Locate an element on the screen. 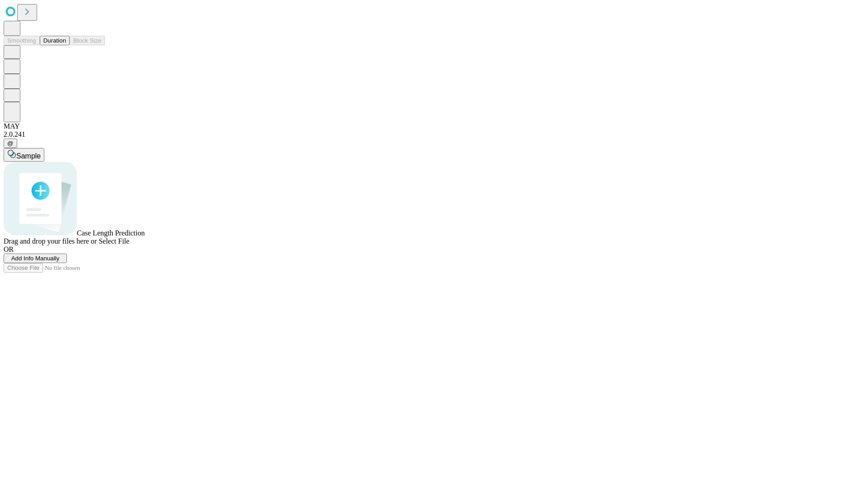  span: Add Info Manually is located at coordinates (35, 258).